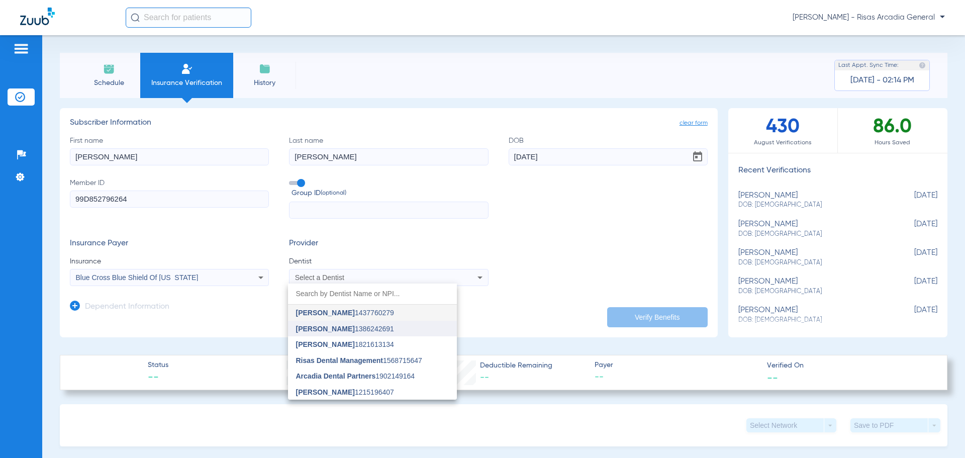  Describe the element at coordinates (355, 376) in the screenshot. I see `span: 1902149164` at that location.